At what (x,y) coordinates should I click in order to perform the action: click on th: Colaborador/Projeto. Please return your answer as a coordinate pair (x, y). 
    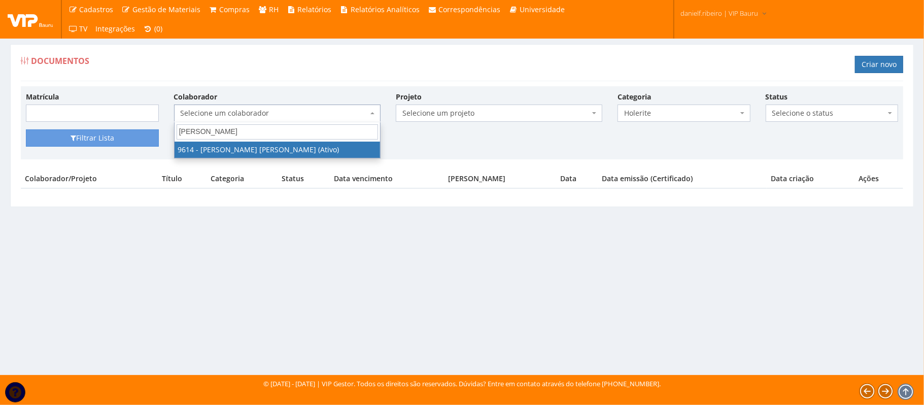
    Looking at the image, I should click on (89, 179).